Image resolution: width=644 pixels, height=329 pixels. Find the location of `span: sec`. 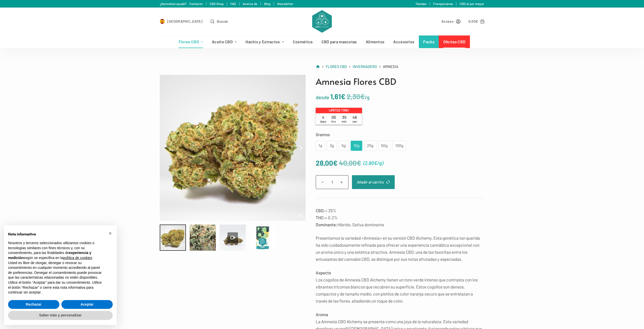

span: sec is located at coordinates (355, 121).